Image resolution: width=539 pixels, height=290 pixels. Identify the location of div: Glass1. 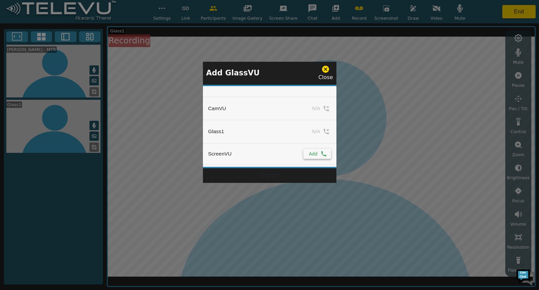
(216, 131).